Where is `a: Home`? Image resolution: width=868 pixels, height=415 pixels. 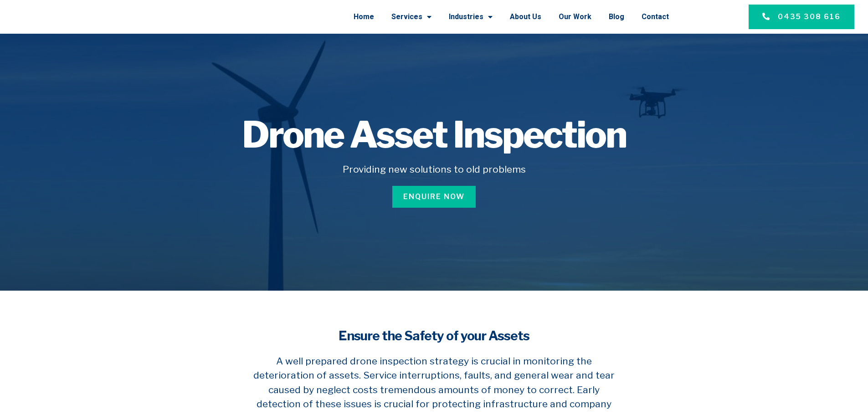 a: Home is located at coordinates (364, 17).